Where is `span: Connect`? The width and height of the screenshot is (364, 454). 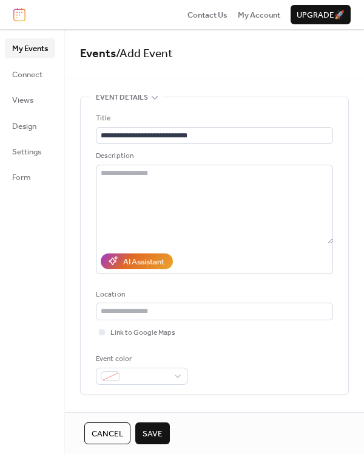
span: Connect is located at coordinates (27, 75).